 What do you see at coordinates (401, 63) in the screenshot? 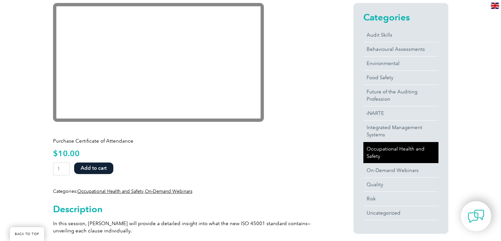
I see `a: Environmental` at bounding box center [401, 63].